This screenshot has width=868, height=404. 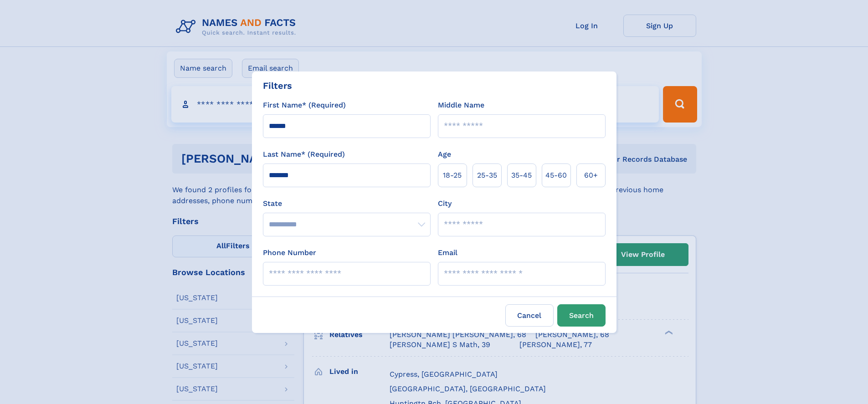 I want to click on label: City, so click(x=445, y=204).